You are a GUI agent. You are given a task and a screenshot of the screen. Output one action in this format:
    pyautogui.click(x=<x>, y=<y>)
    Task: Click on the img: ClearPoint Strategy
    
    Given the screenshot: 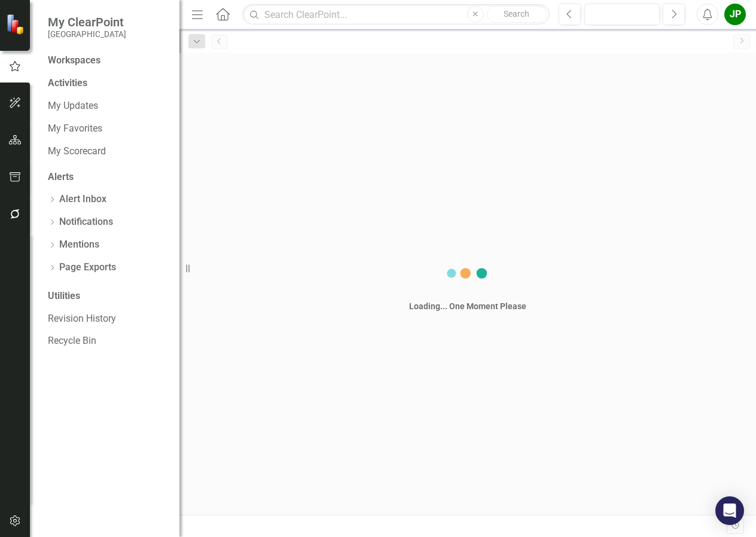 What is the action you would take?
    pyautogui.click(x=16, y=24)
    